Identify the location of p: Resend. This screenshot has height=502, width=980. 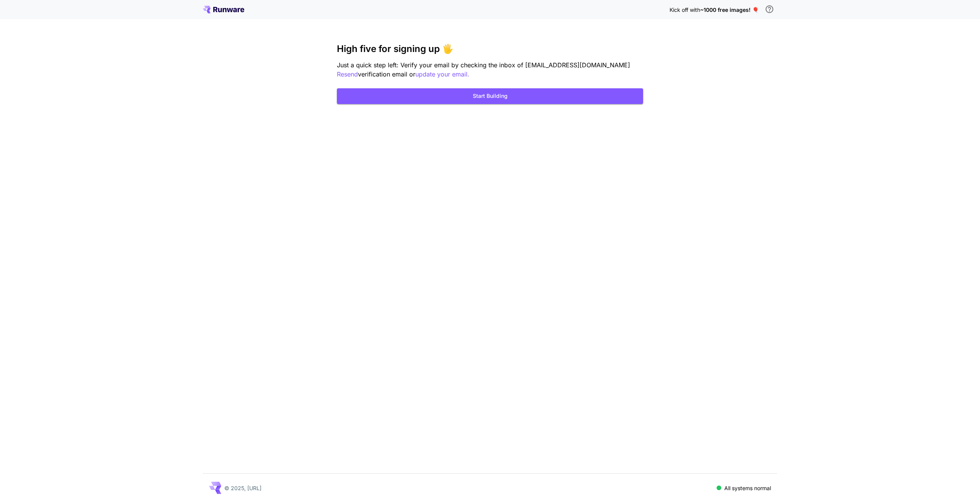
(347, 74).